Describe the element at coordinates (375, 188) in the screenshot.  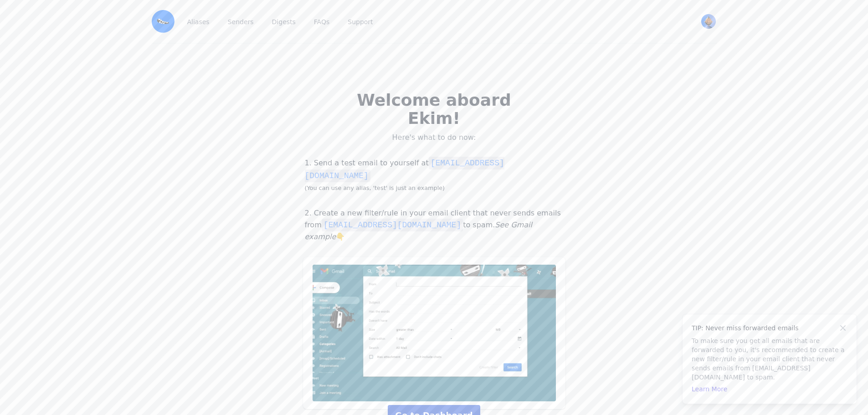
I see `small: (You can use any alias, 'test' is just an example)` at that location.